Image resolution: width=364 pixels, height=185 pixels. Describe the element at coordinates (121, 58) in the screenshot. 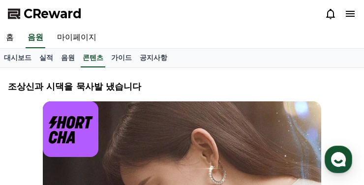

I see `a: 가이드` at that location.